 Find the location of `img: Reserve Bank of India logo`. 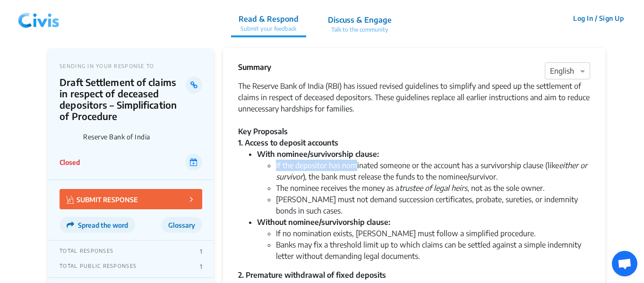

img: Reserve Bank of India logo is located at coordinates (70, 137).